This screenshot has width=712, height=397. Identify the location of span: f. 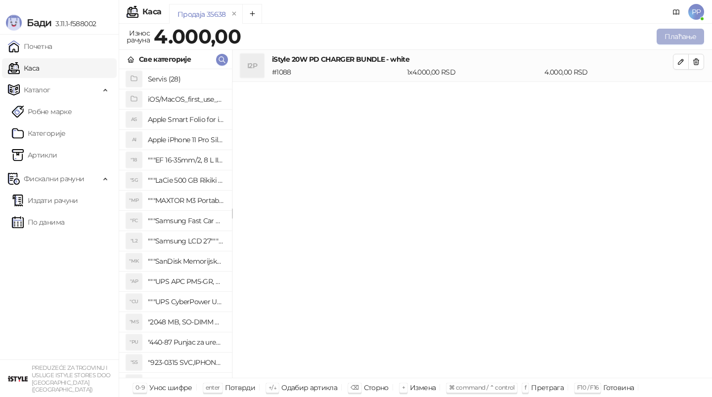
(525, 388).